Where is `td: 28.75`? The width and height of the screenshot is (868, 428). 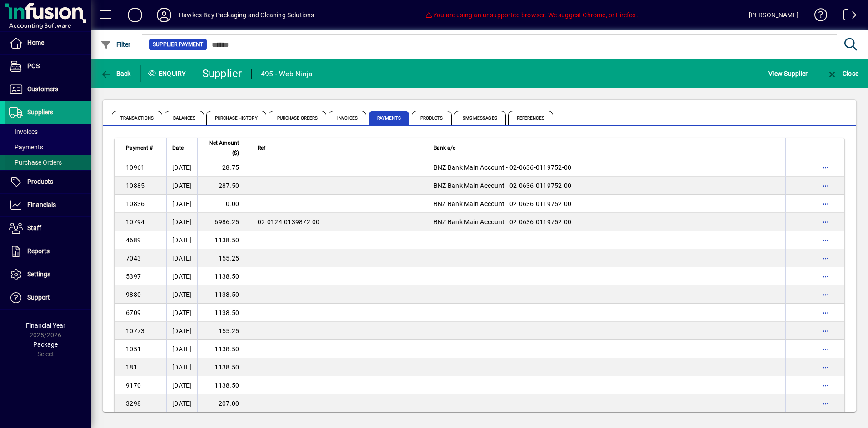
td: 28.75 is located at coordinates (225, 167).